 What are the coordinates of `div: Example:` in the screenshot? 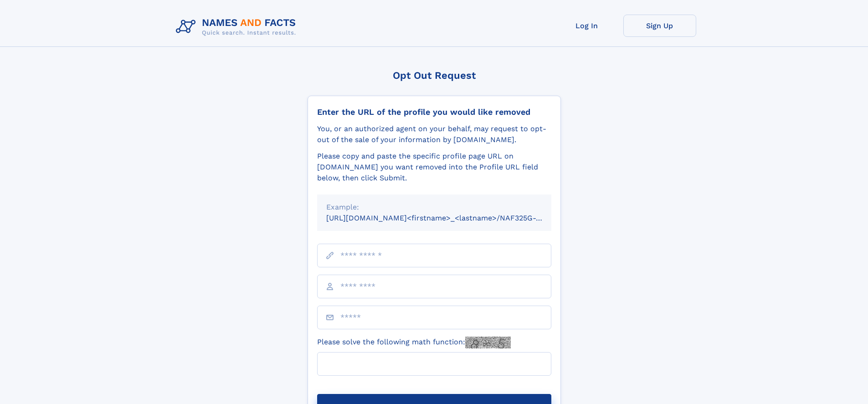 It's located at (434, 207).